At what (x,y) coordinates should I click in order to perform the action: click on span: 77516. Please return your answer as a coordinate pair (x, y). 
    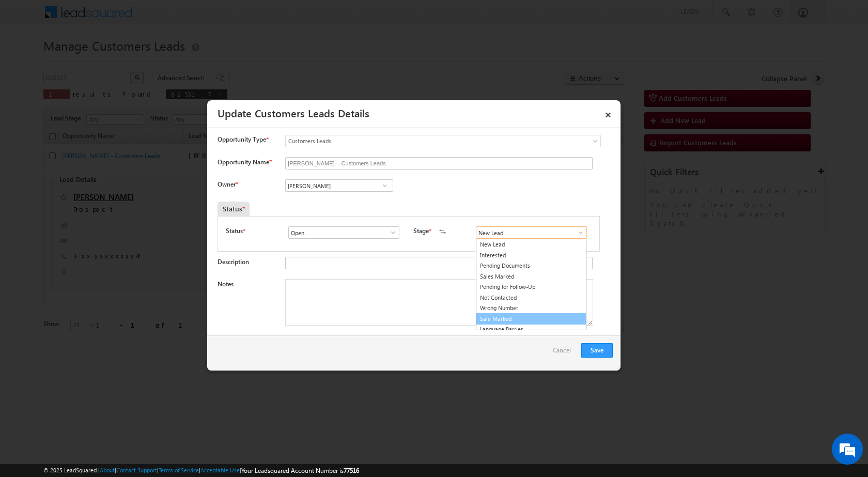
    Looking at the image, I should click on (351, 471).